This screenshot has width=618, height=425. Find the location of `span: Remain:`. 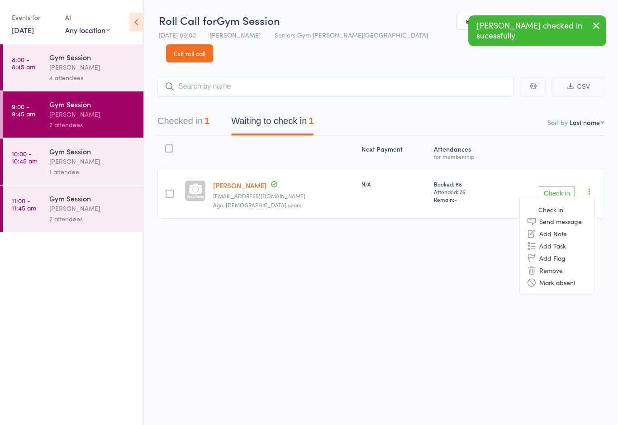

span: Remain: is located at coordinates (466, 199).